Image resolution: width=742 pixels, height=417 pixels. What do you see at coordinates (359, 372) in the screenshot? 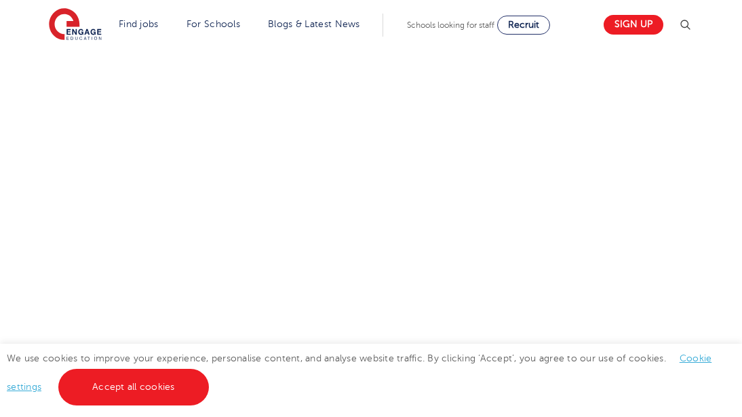
I see `span: We use cookies to improve your experience, personalise content, and analyse website traffic. By c...` at bounding box center [359, 372].